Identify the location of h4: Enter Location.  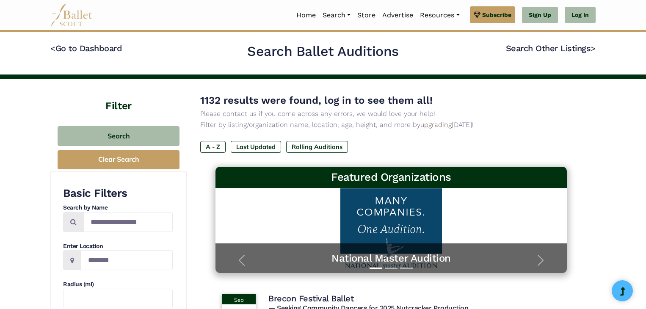
(118, 246).